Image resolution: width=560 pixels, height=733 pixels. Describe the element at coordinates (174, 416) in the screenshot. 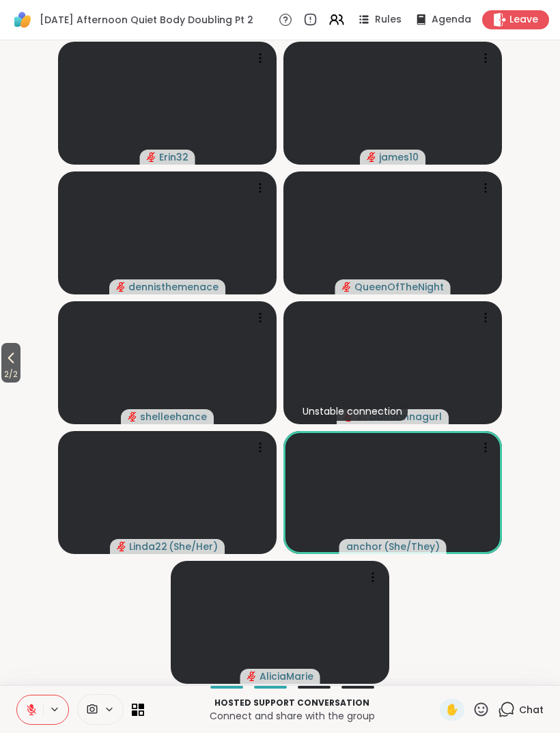

I see `span: shelleehance` at that location.